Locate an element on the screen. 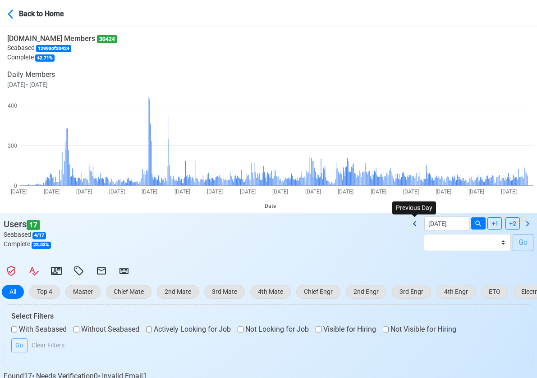  span: 17 is located at coordinates (33, 225).